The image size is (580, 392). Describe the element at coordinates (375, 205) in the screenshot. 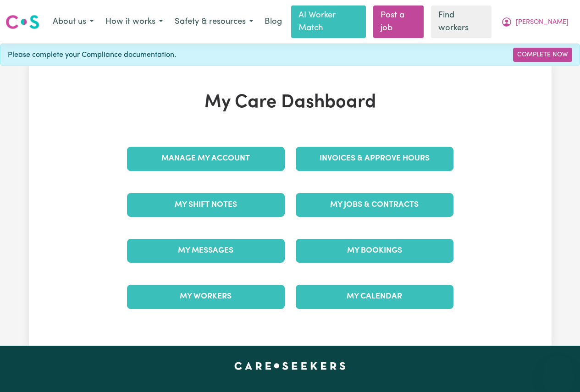

I see `a: My Jobs & Contracts` at that location.